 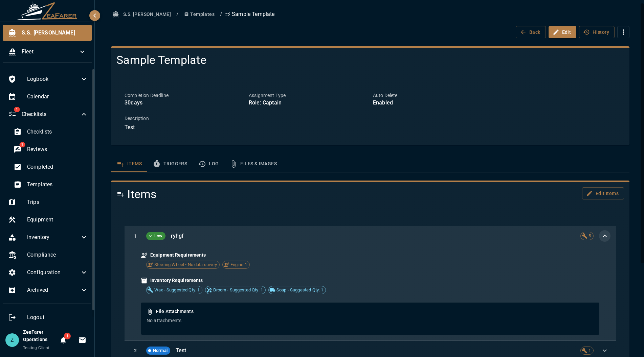 What do you see at coordinates (57, 255) in the screenshot?
I see `span: Compliance` at bounding box center [57, 255].